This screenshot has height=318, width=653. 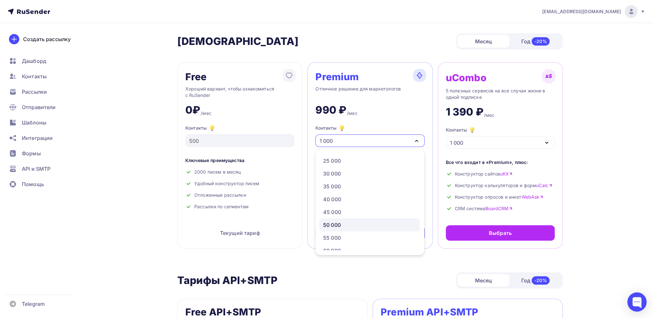 What do you see at coordinates (34, 76) in the screenshot?
I see `span: Контакты` at bounding box center [34, 76].